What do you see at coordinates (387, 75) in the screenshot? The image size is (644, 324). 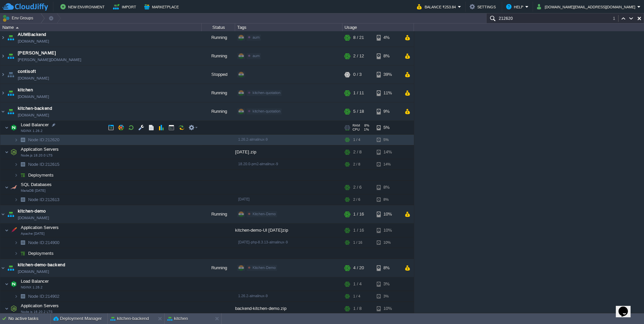 I see `div: 39%` at bounding box center [387, 75].